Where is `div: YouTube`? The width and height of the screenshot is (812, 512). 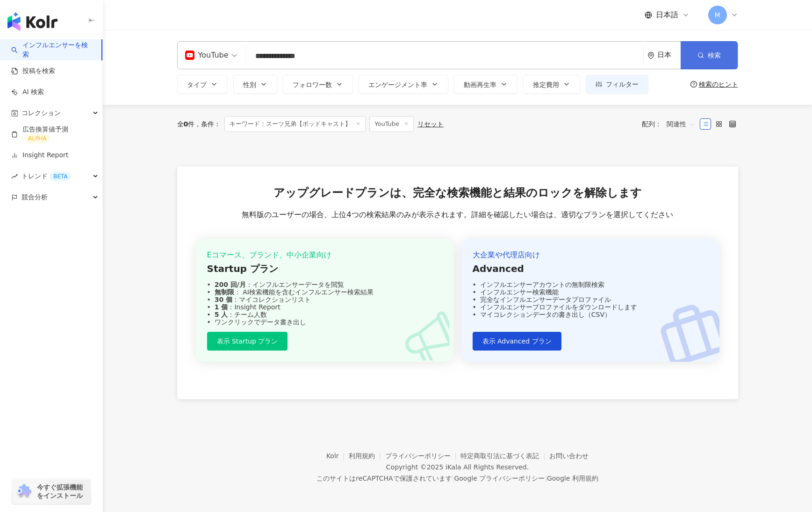
div: YouTube is located at coordinates (206, 55).